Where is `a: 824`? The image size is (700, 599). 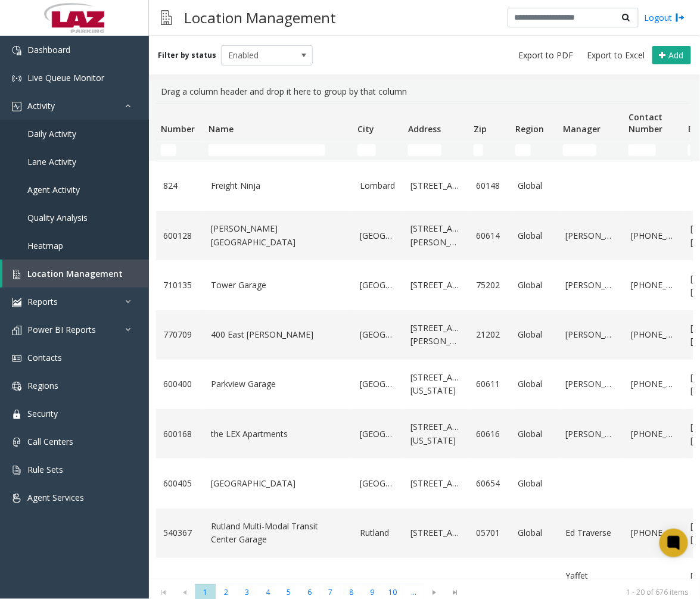 a: 824 is located at coordinates (180, 185).